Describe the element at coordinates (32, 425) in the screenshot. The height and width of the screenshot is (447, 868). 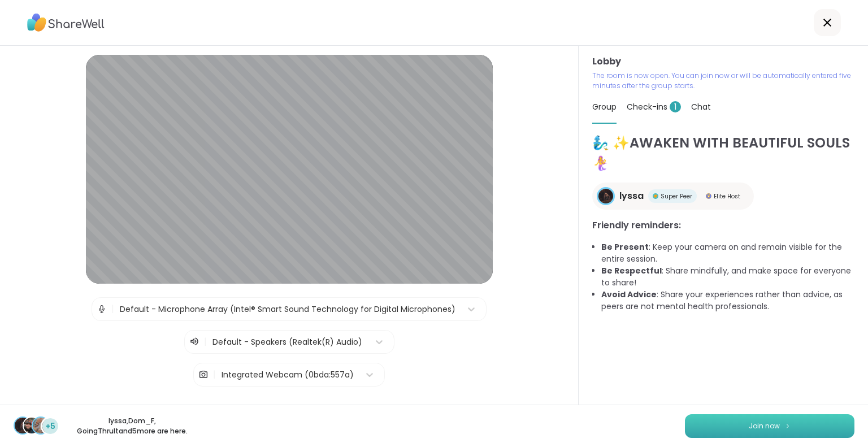
I see `img: Dom_F` at that location.